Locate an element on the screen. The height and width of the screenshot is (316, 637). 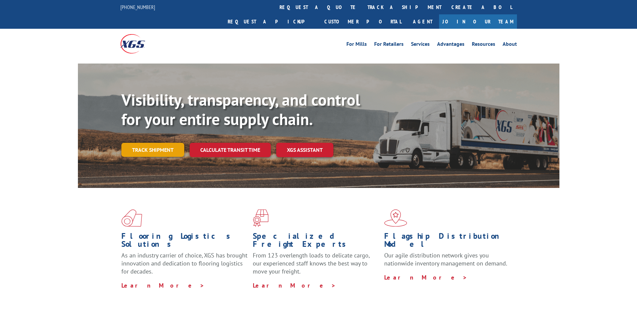
a: Track shipment is located at coordinates (153, 150).